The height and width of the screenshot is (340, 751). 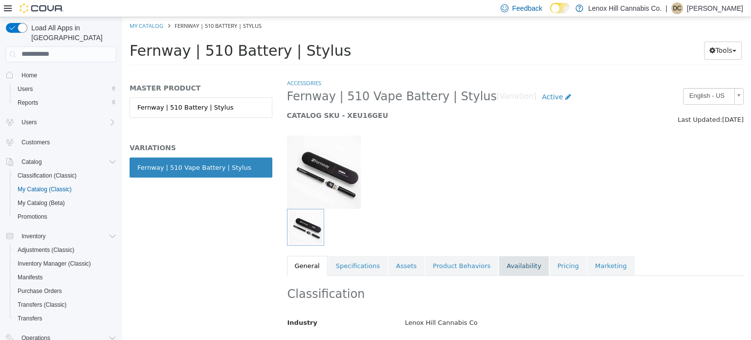 What do you see at coordinates (65, 189) in the screenshot?
I see `button: My Catalog (Classic)` at bounding box center [65, 189].